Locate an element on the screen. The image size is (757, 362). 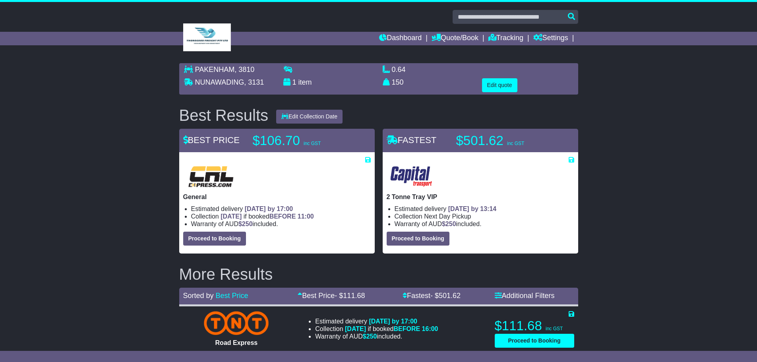
h2: More Results is located at coordinates (379, 274).